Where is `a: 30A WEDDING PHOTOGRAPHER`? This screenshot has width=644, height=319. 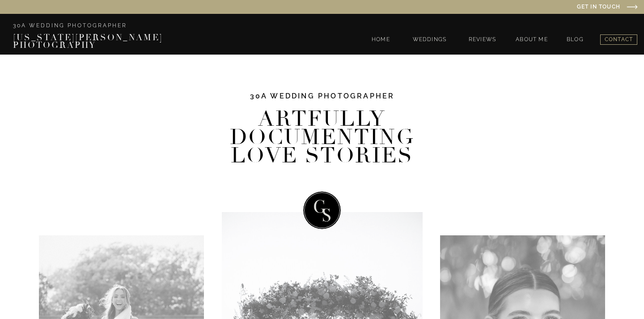
a: 30A WEDDING PHOTOGRAPHER is located at coordinates (126, 27).